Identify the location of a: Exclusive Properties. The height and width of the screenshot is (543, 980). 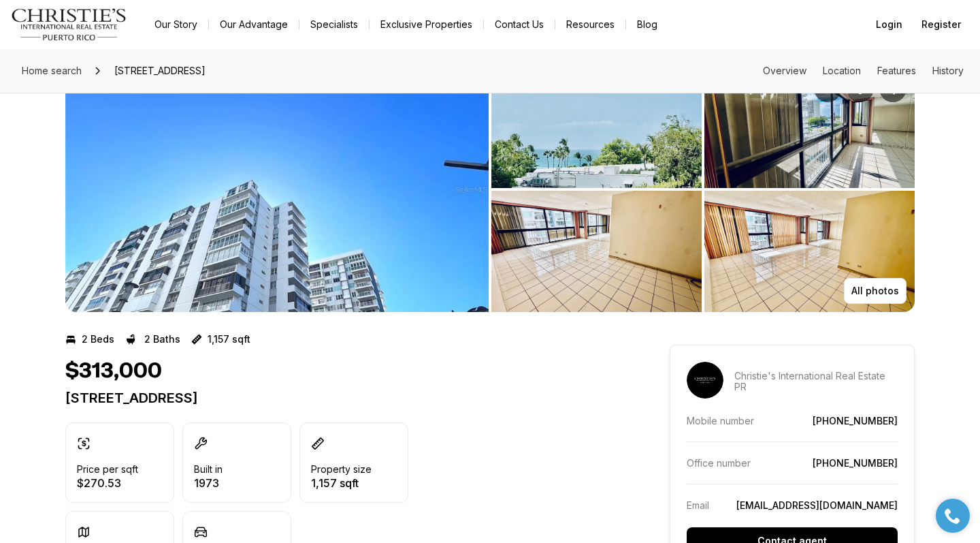
(426, 25).